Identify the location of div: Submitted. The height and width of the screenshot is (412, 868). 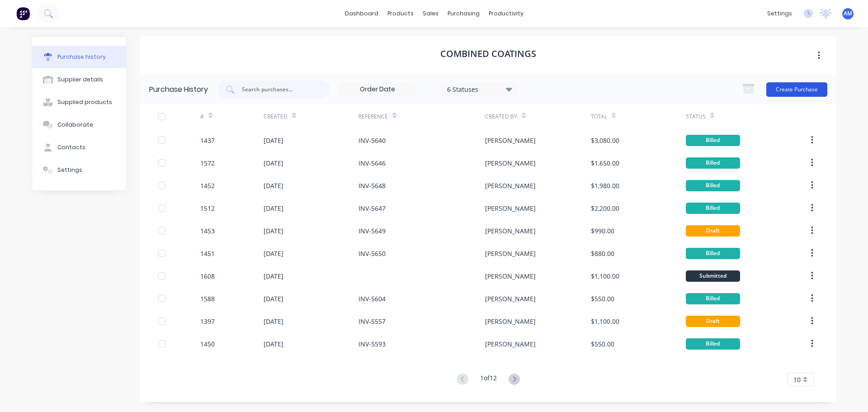
(713, 276).